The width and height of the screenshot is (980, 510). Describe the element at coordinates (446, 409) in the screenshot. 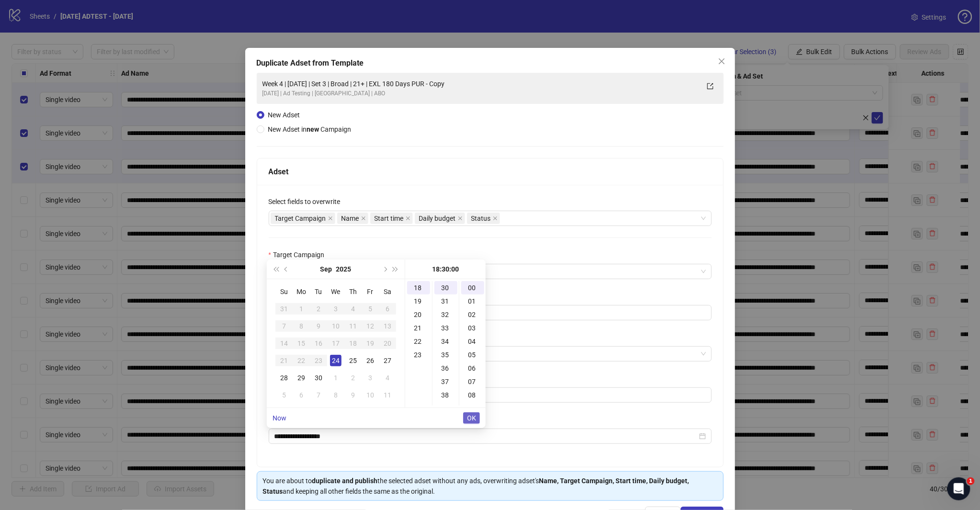

I see `div: 39` at that location.